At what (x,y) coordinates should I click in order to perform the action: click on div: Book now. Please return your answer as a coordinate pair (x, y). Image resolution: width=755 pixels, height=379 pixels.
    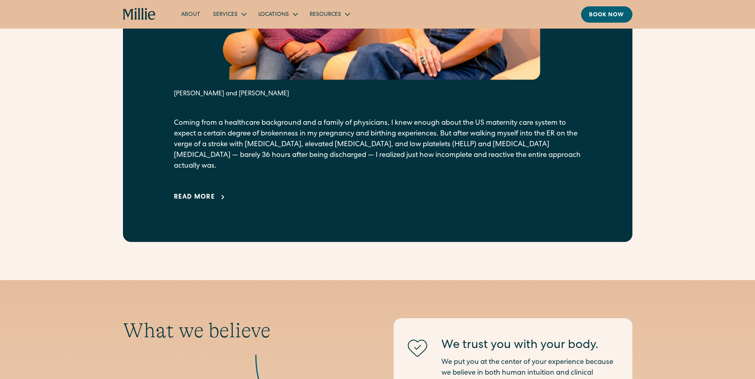
    Looking at the image, I should click on (606, 15).